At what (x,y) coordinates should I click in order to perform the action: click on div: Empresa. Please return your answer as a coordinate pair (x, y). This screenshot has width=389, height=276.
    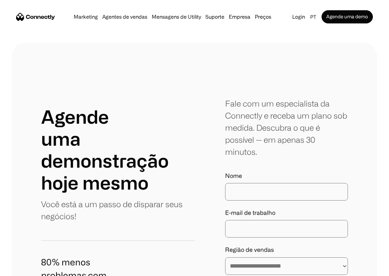
    Looking at the image, I should click on (239, 17).